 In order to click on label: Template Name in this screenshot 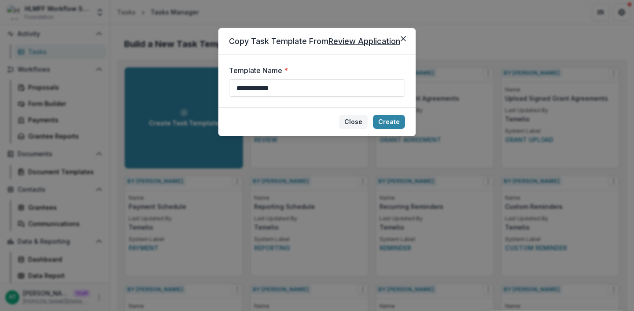, I will do `click(314, 70)`.